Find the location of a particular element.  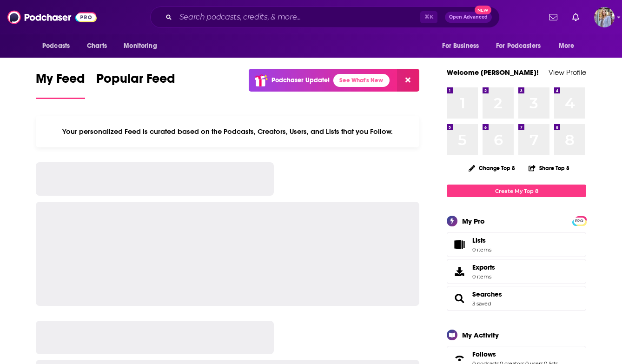

button: Share Top 8 is located at coordinates (549, 168).